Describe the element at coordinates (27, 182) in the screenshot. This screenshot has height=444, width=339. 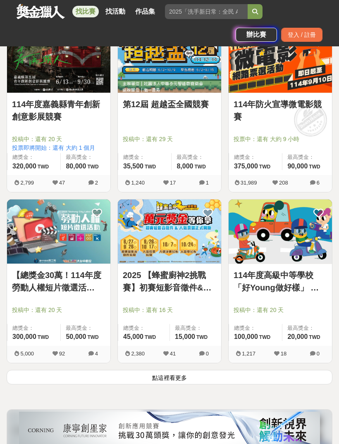
I see `span: 2,799` at that location.